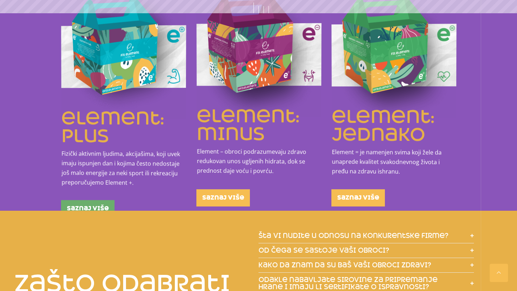 The height and width of the screenshot is (291, 517). What do you see at coordinates (383, 126) in the screenshot?
I see `a: element: jednako` at bounding box center [383, 126].